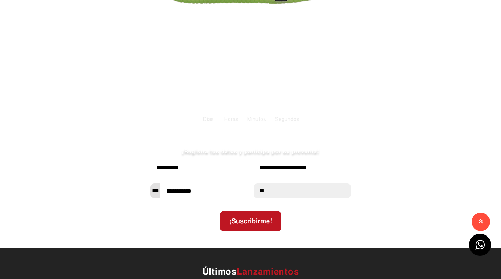 Image resolution: width=501 pixels, height=279 pixels. What do you see at coordinates (251, 86) in the screenshot?
I see `div: Lanzamiento` at bounding box center [251, 86].